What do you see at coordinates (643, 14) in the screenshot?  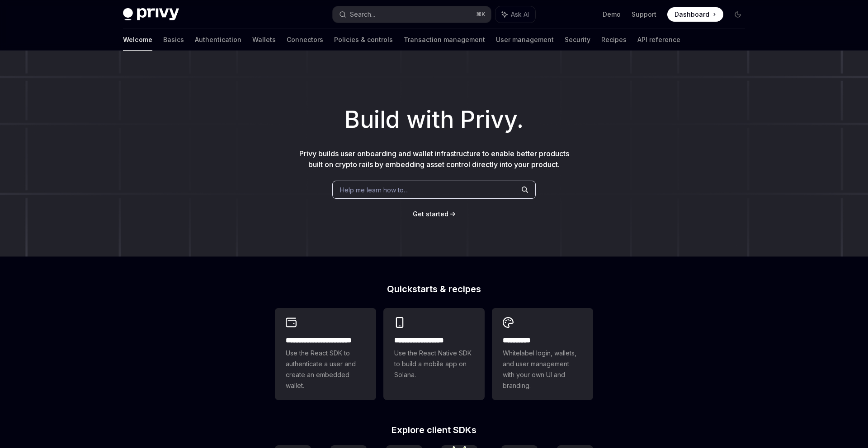 I see `a: Support` at bounding box center [643, 14].